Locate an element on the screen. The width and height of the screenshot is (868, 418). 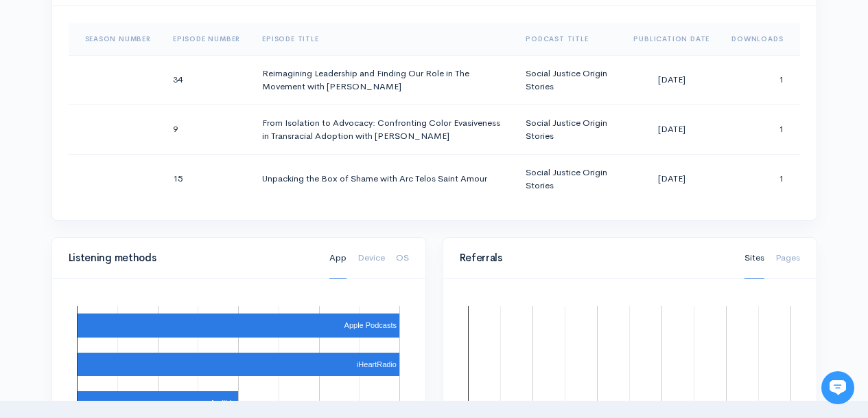
a: Sites is located at coordinates (754, 258).